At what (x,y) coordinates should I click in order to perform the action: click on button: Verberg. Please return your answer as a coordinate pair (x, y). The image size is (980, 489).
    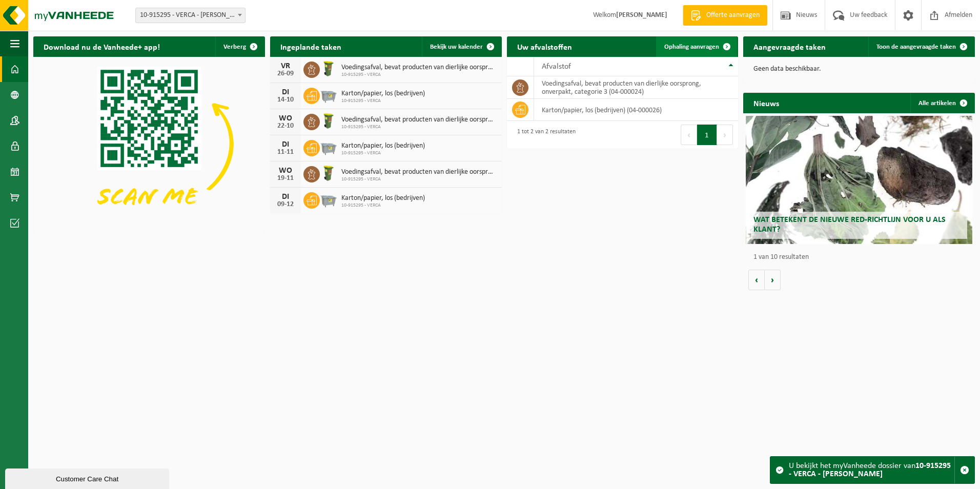
    Looking at the image, I should click on (240, 47).